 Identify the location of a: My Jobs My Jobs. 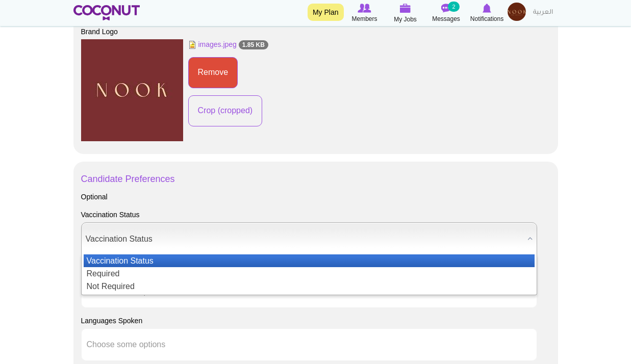
(406, 13).